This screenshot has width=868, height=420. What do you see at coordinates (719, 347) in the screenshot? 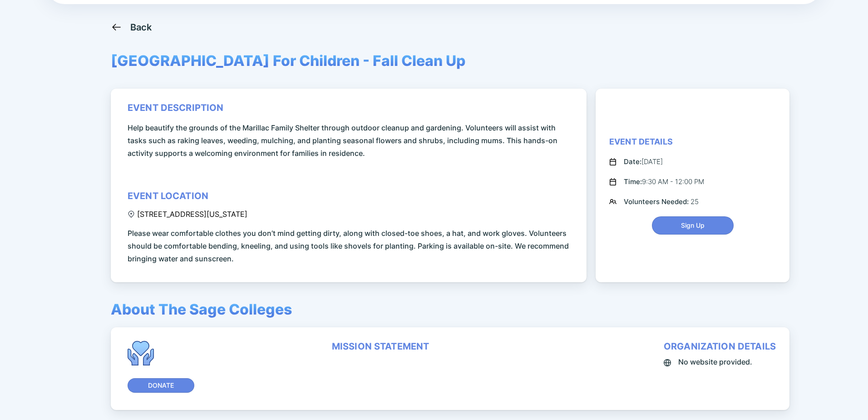
I see `div: organization details` at bounding box center [719, 347].